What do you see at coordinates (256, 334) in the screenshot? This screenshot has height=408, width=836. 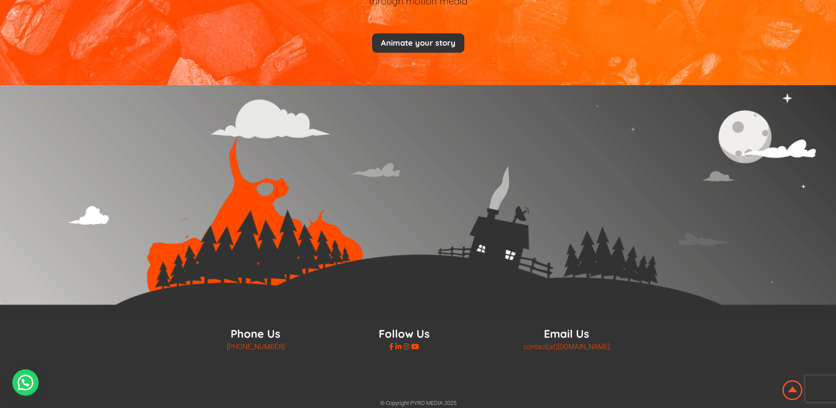 I see `p: Phone Us` at bounding box center [256, 334].